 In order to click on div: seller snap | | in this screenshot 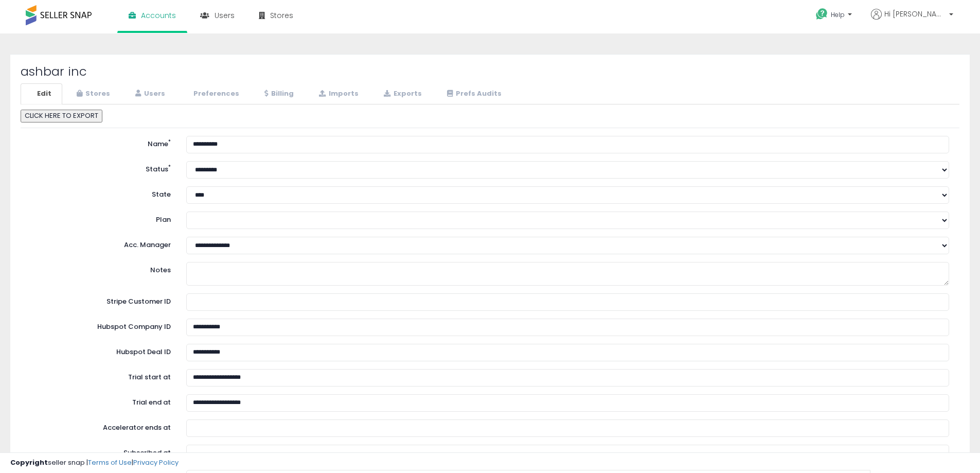, I will do `click(94, 463)`.